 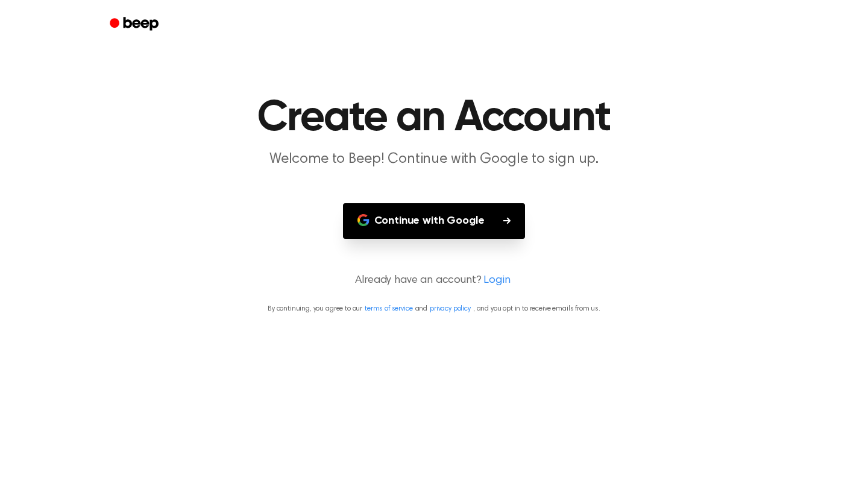 What do you see at coordinates (434, 280) in the screenshot?
I see `p: Already have an account?` at bounding box center [434, 280].